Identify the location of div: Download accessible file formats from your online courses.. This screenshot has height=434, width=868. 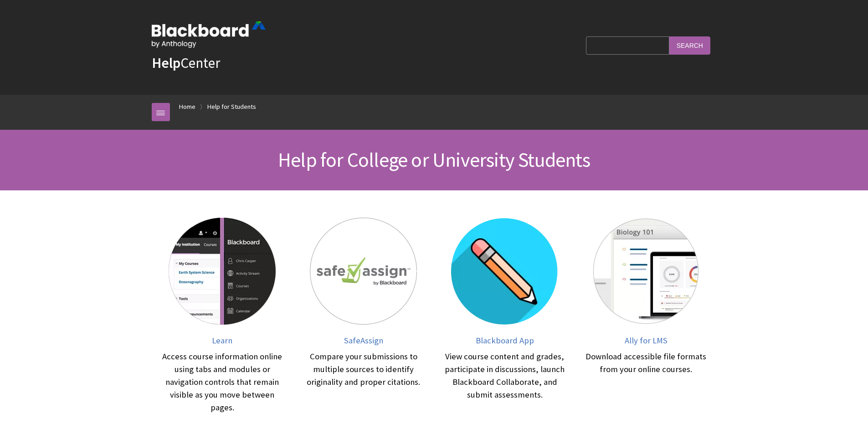
(646, 363).